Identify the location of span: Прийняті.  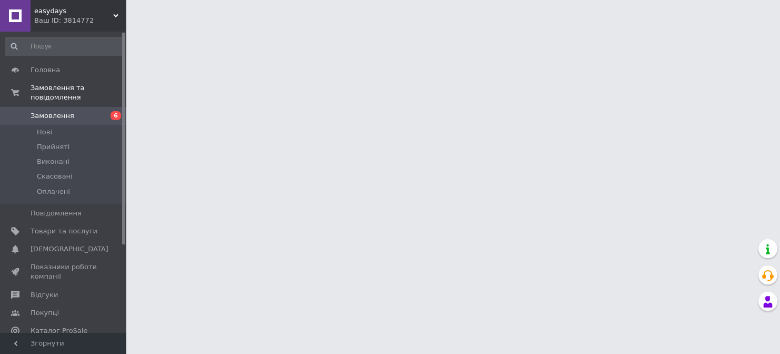
(53, 147).